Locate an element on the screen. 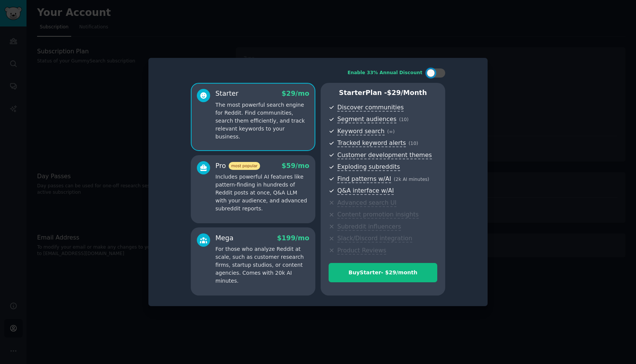  span: Find patterns w/AI is located at coordinates (364, 179).